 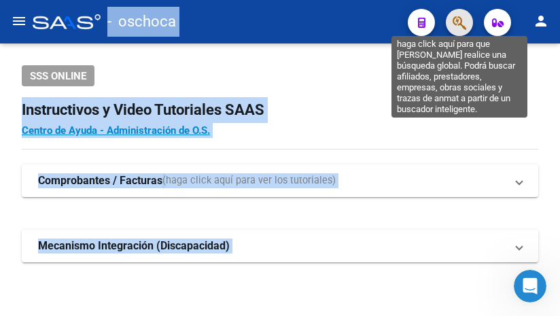 What do you see at coordinates (134, 246) in the screenshot?
I see `strong: Mecanismo Integración (Discapacidad)` at bounding box center [134, 246].